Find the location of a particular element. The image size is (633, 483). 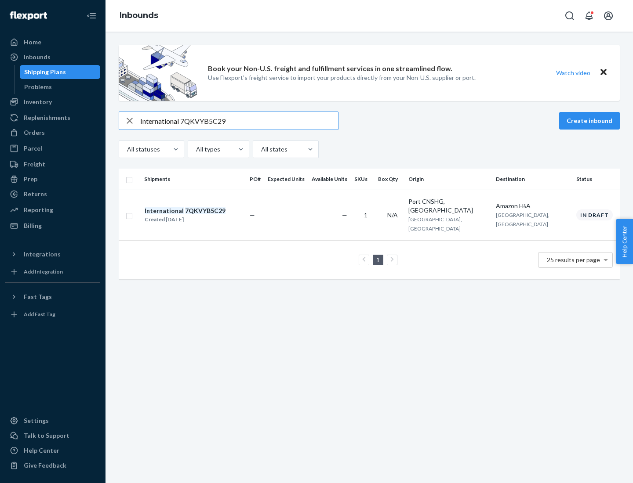

th: PO# is located at coordinates (255, 179).